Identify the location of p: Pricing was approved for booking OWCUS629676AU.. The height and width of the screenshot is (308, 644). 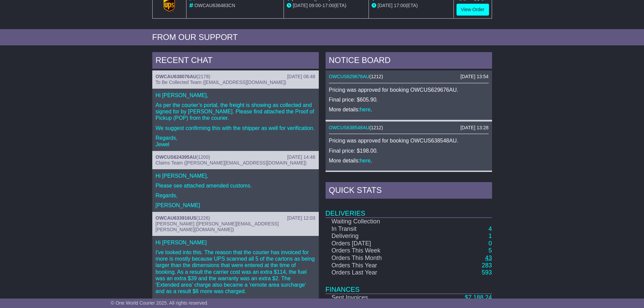
(409, 90).